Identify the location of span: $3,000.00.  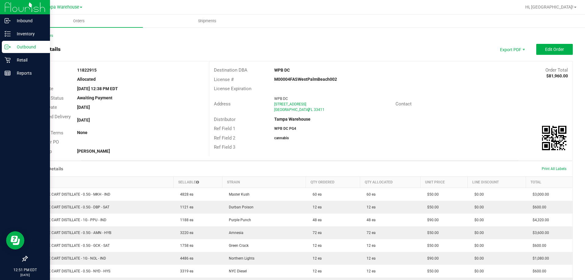
(540, 195).